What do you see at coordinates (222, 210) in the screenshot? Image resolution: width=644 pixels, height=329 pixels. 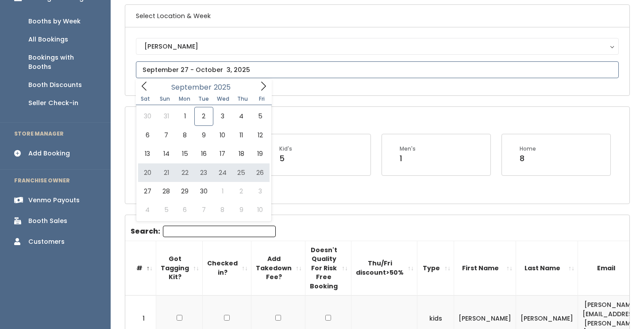 I see `span: October 8, 2025` at bounding box center [222, 210].